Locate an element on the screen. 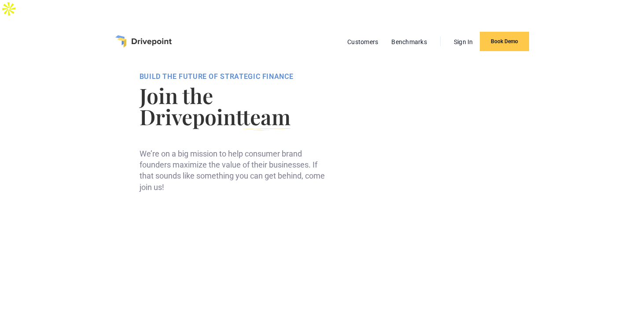 The image size is (644, 332). div: BUILD THE FUTURE OF STRATEGIC FINANCE is located at coordinates (235, 77).